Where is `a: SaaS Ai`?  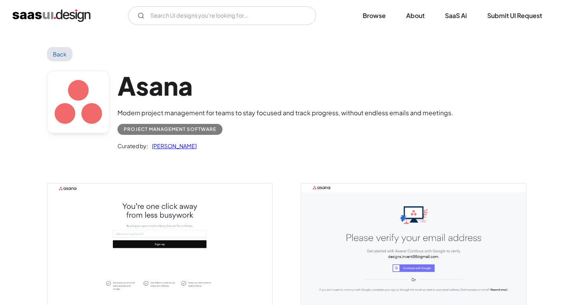
a: SaaS Ai is located at coordinates (456, 16).